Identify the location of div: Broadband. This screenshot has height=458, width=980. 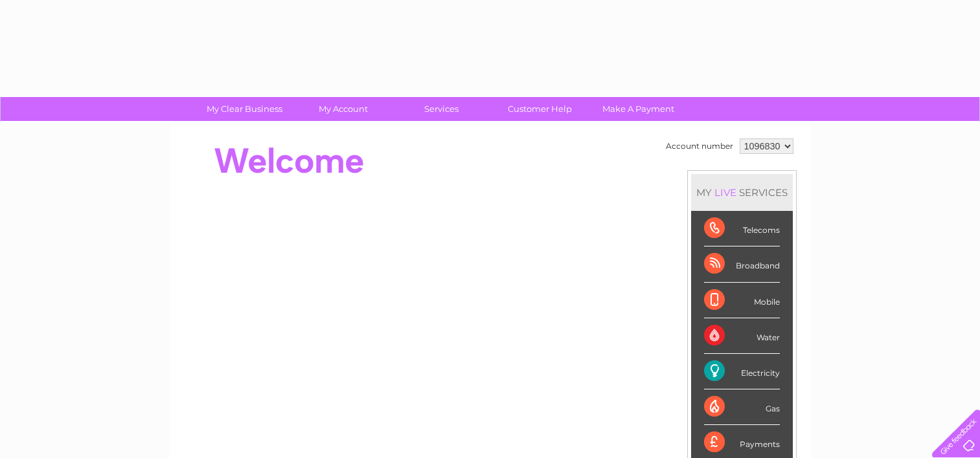
(741, 264).